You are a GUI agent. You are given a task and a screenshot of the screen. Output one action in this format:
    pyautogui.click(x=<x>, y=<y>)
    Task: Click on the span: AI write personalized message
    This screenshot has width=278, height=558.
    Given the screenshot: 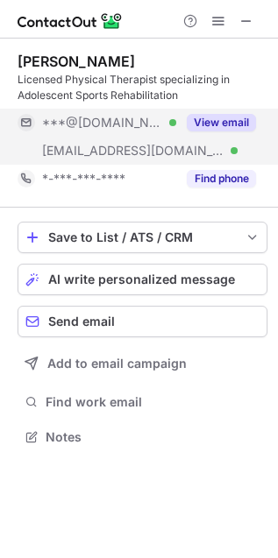 What is the action you would take?
    pyautogui.click(x=141, y=280)
    